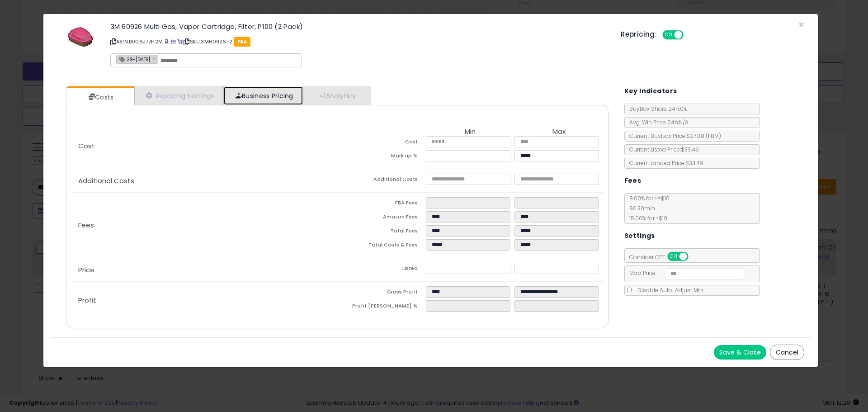  I want to click on a: Repricing Settings, so click(180, 95).